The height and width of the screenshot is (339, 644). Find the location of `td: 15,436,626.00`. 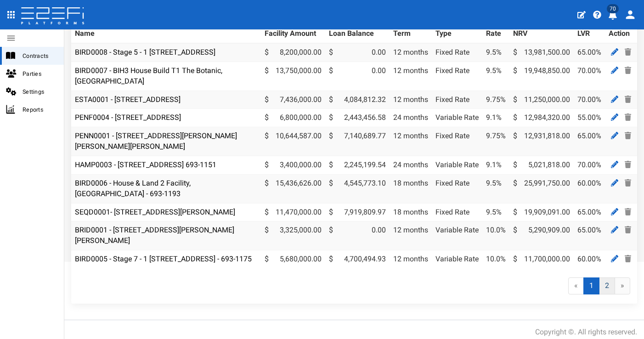

td: 15,436,626.00 is located at coordinates (293, 188).